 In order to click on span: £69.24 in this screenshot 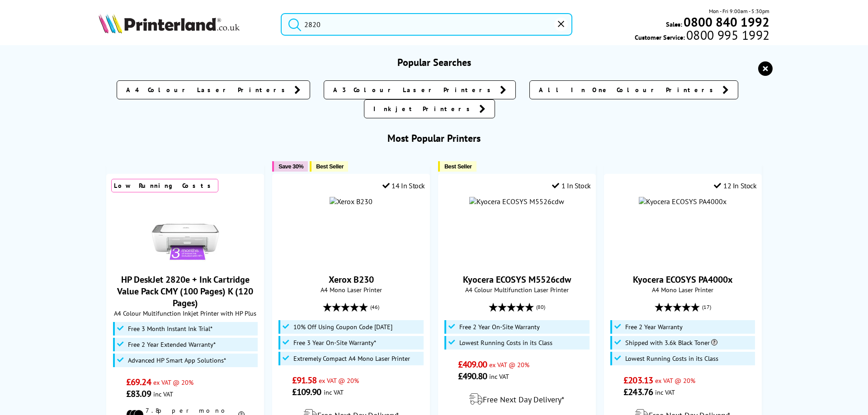, I will do `click(138, 382)`.